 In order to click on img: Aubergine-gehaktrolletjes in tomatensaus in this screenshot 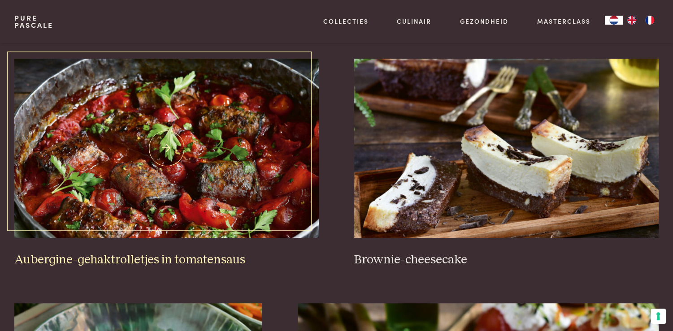, I will do `click(166, 148)`.